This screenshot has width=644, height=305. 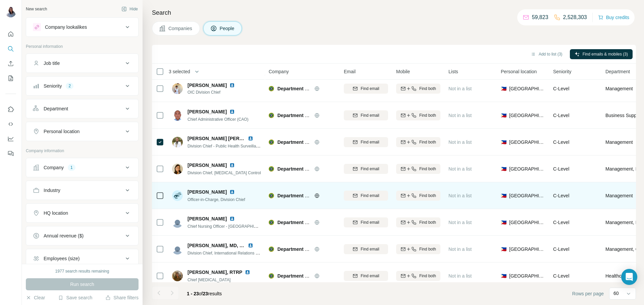 I want to click on button: Use Surfe API, so click(x=11, y=124).